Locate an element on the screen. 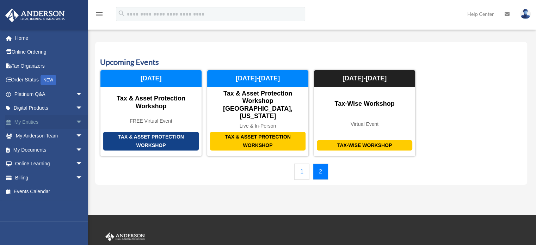 Image resolution: width=536 pixels, height=245 pixels. a: Platinum Q&Aarrow_drop_down is located at coordinates (49, 94).